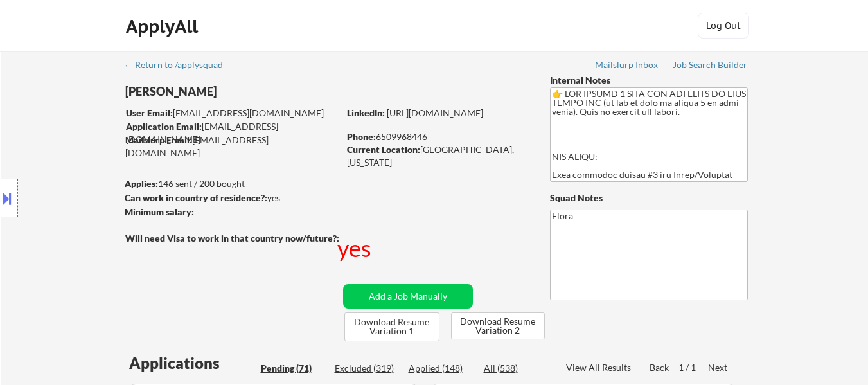 The image size is (868, 385). What do you see at coordinates (718, 368) in the screenshot?
I see `div: Next` at bounding box center [718, 368].